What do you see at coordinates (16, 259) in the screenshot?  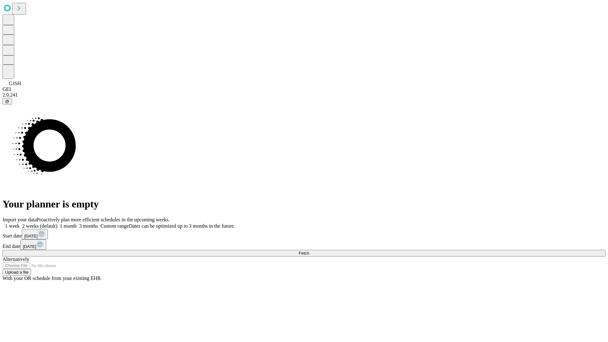 I see `span: Alternatively` at bounding box center [16, 259].